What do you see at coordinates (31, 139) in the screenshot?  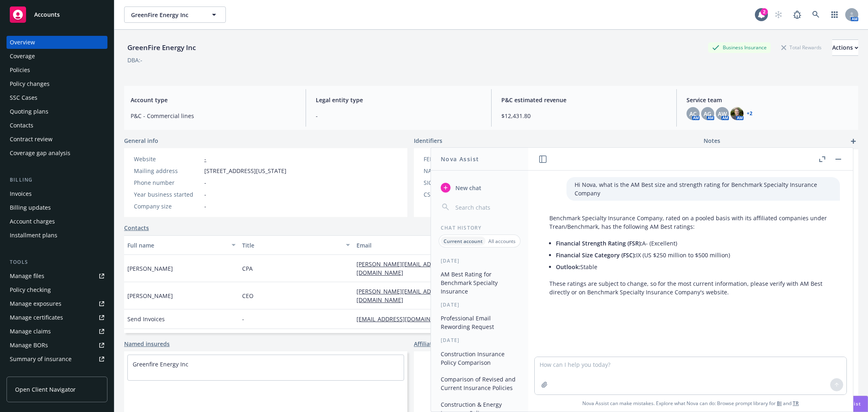 I see `div: Contract review` at bounding box center [31, 139].